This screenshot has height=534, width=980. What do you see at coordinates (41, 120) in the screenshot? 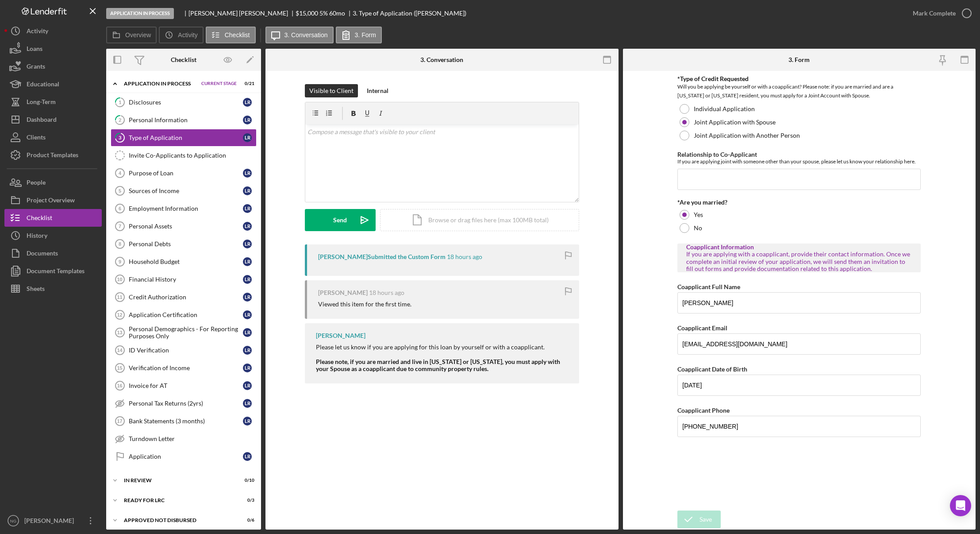
I see `div: Dashboard` at bounding box center [41, 120].